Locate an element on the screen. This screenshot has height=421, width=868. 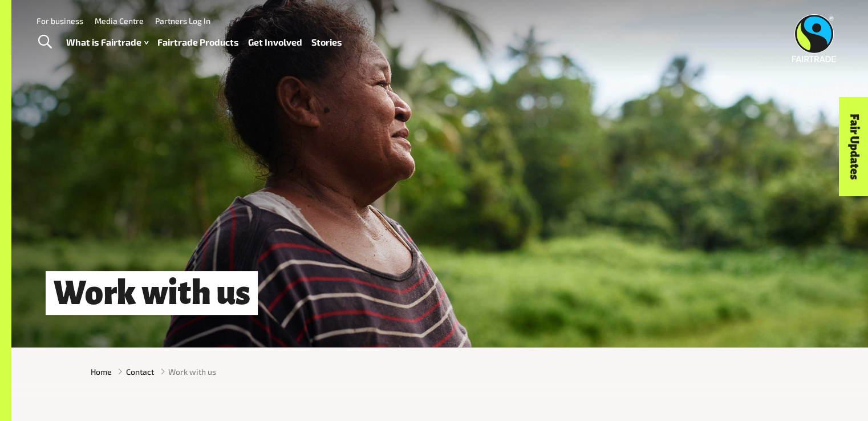
span: Home is located at coordinates (101, 372).